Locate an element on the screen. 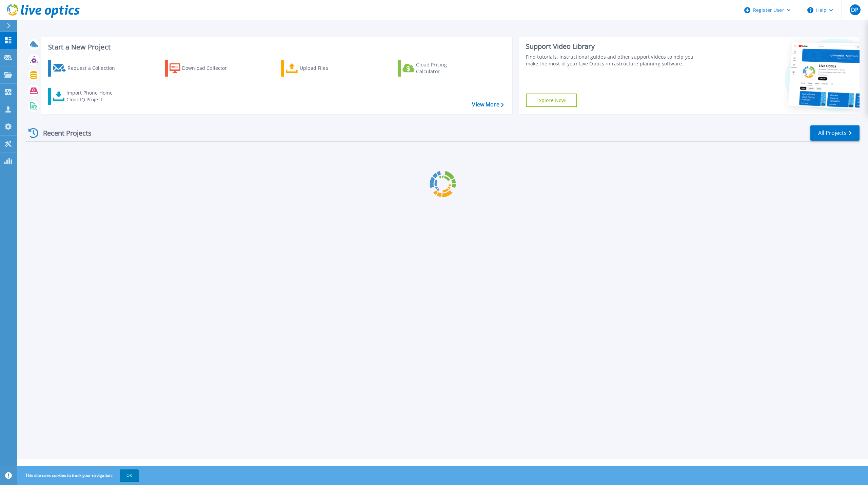  div: Find tutorials, instructional guides and other support videos to help you make the most of your L... is located at coordinates (614, 60).